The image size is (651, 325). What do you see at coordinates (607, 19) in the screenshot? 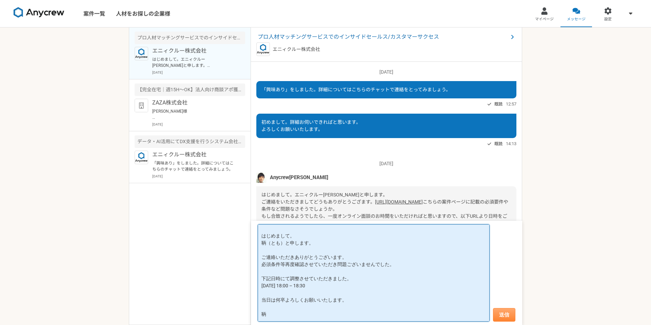
I see `span: 設定` at bounding box center [607, 19].